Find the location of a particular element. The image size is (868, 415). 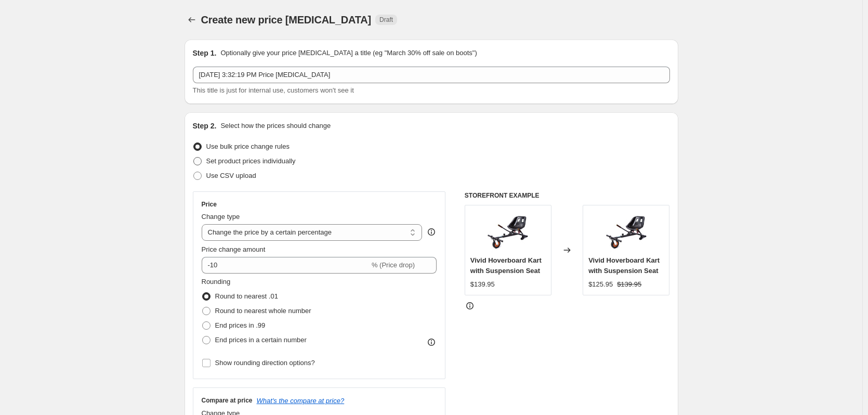

span: Round to nearest whole number is located at coordinates (263, 310).